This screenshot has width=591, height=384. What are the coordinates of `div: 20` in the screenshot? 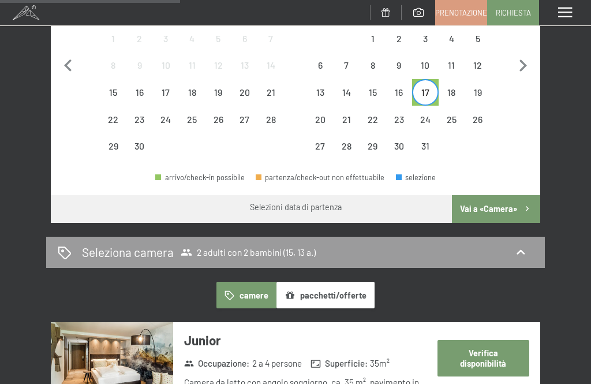 It's located at (245, 100).